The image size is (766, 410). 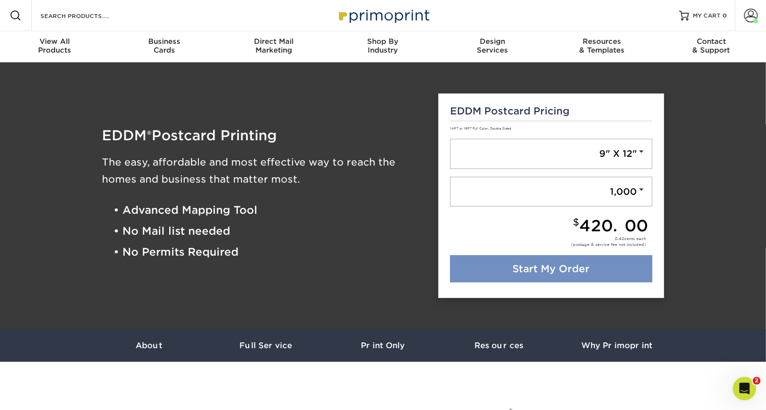 I want to click on div: Services, so click(x=492, y=46).